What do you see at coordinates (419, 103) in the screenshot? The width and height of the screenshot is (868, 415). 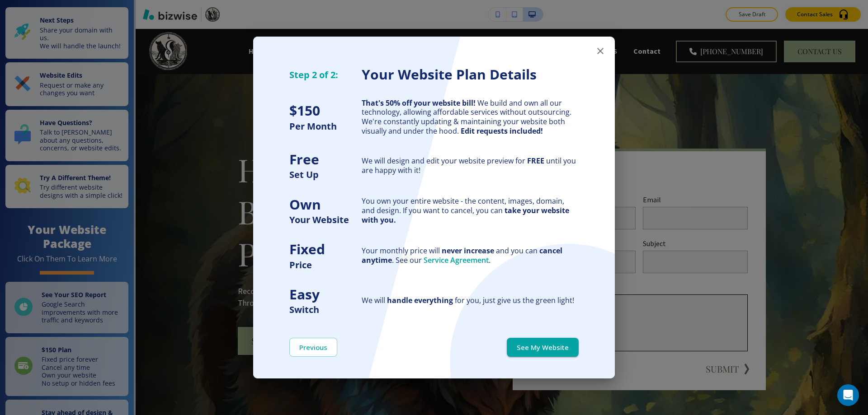 I see `strong: That's 50% off your website bill!` at bounding box center [419, 103].